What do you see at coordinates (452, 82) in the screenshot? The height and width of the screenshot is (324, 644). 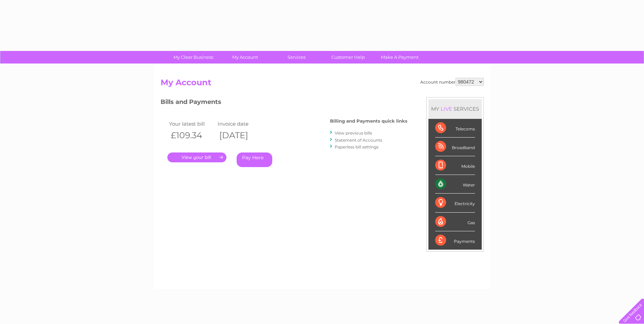 I see `div: Account number` at bounding box center [452, 82].